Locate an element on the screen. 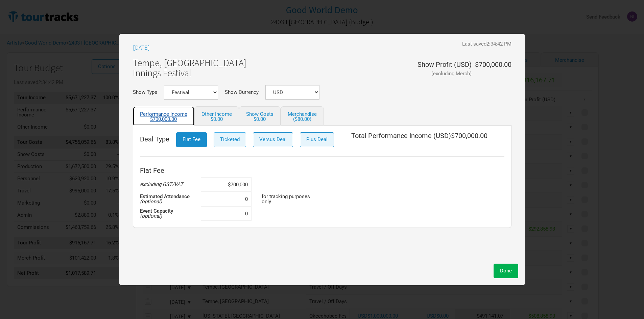  a: Performance Income$700,000.00 is located at coordinates (164, 116).